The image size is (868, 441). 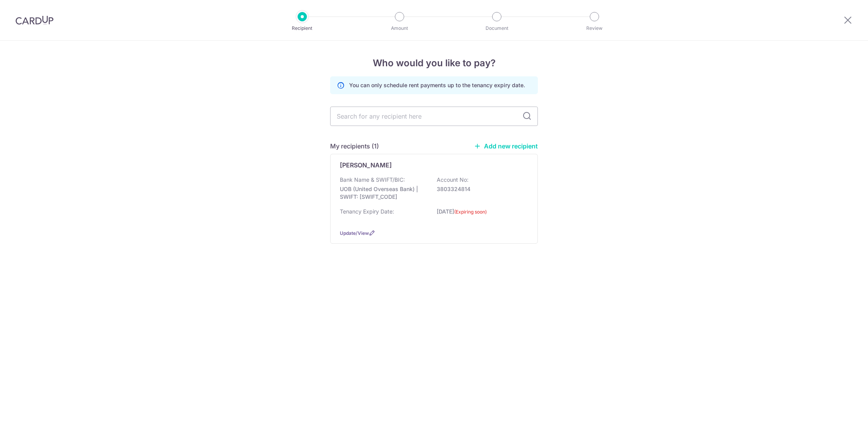 I want to click on p: Amount, so click(x=399, y=28).